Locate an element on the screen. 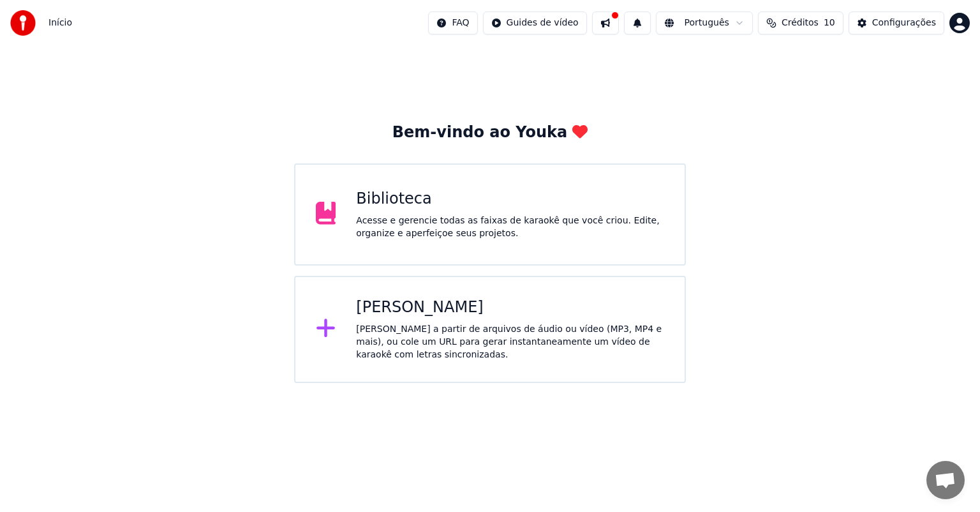 This screenshot has height=512, width=980. span: Início is located at coordinates (60, 23).